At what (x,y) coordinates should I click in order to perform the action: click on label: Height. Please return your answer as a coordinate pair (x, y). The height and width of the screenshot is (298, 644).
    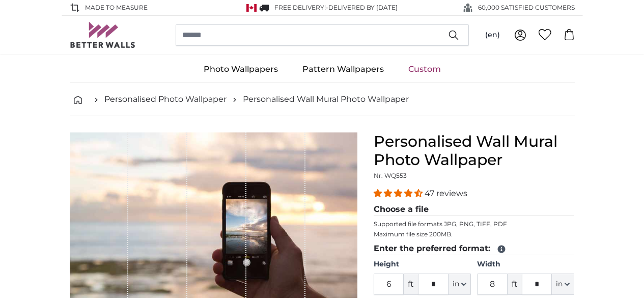
    Looking at the image, I should click on (422, 265).